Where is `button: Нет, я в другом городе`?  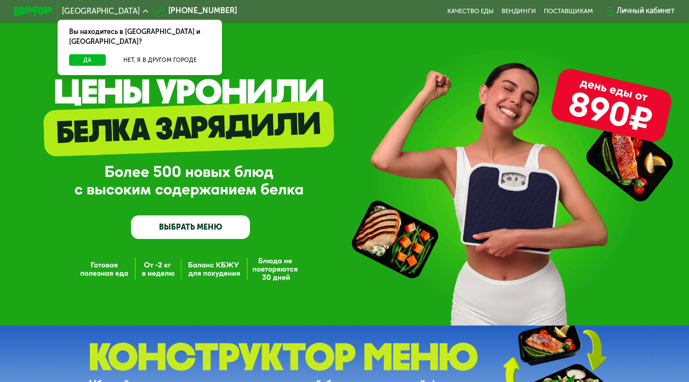
button: Нет, я в другом городе is located at coordinates (160, 60).